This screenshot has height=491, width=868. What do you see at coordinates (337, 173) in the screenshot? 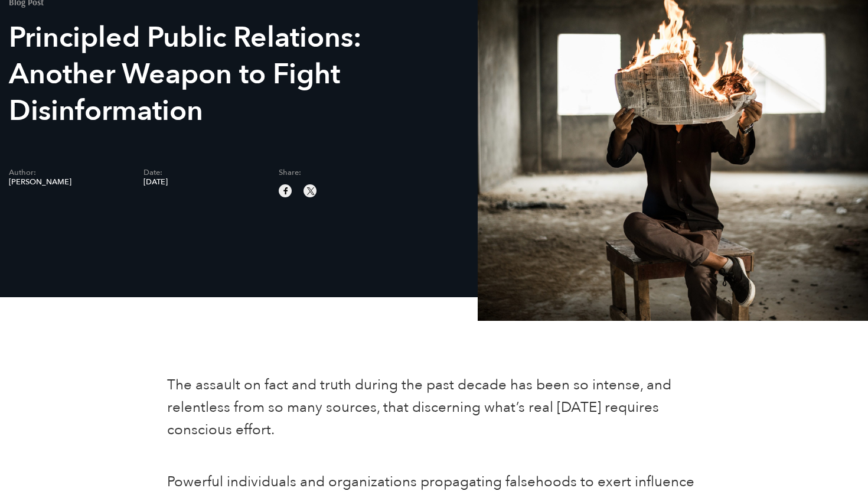
I see `span: Share:` at bounding box center [337, 173].